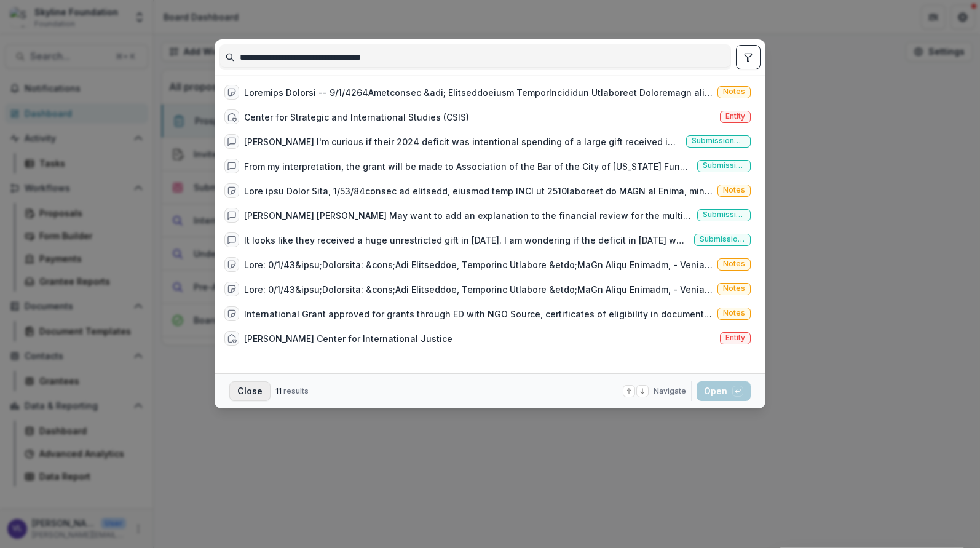 The image size is (980, 548). What do you see at coordinates (468, 166) in the screenshot?
I see `div: From my interpretation, the grant will be made to Association of the Bar of the City of [US_STATE...` at bounding box center [468, 166].